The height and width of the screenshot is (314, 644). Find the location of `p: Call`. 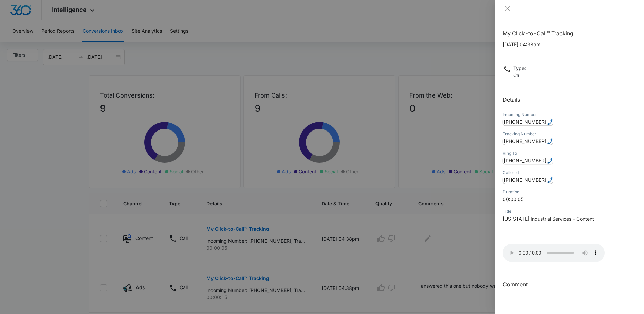

p: Call is located at coordinates (520, 75).